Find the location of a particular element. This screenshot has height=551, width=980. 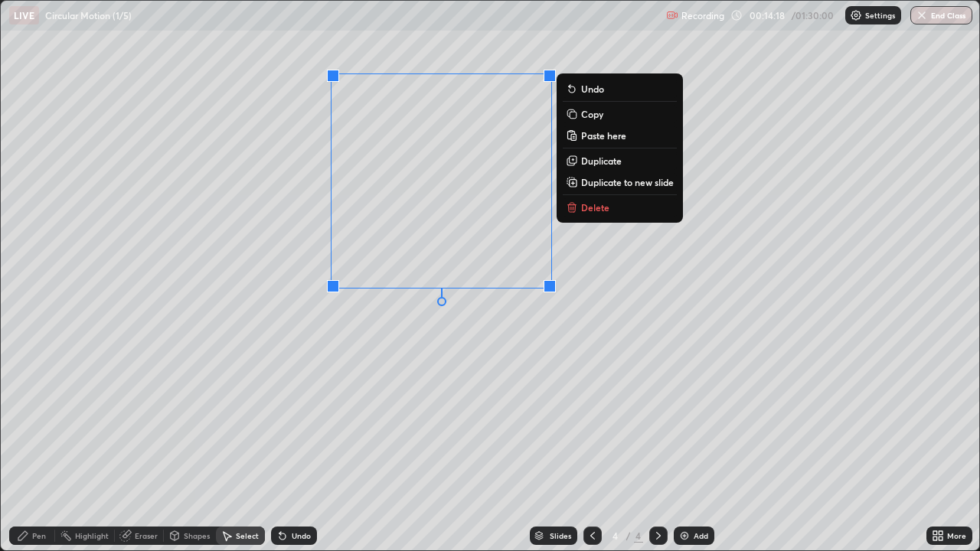

div: Pen is located at coordinates (39, 536).